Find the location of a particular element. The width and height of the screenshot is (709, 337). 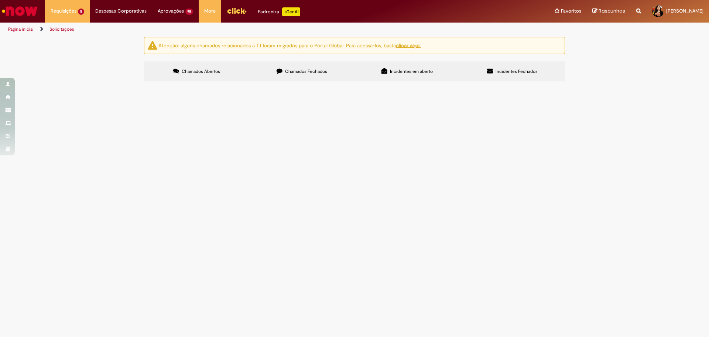

a: Rascunhos is located at coordinates (609, 11).